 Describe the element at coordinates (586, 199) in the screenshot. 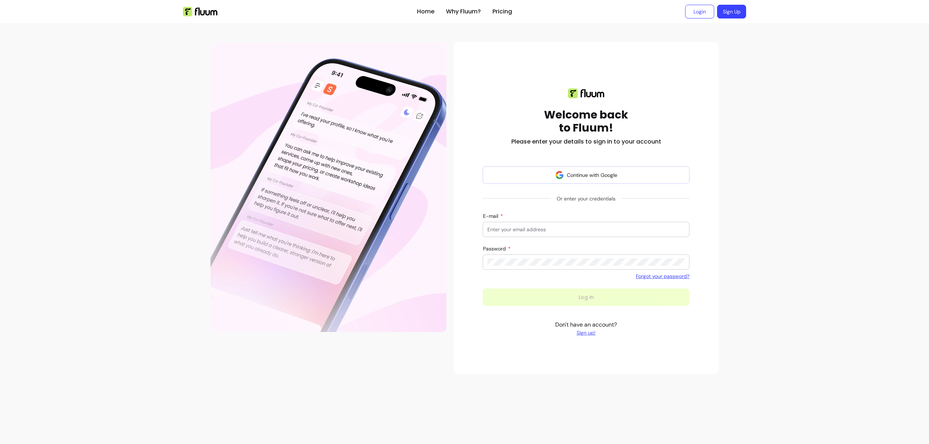

I see `span: Or enter your credentials` at that location.